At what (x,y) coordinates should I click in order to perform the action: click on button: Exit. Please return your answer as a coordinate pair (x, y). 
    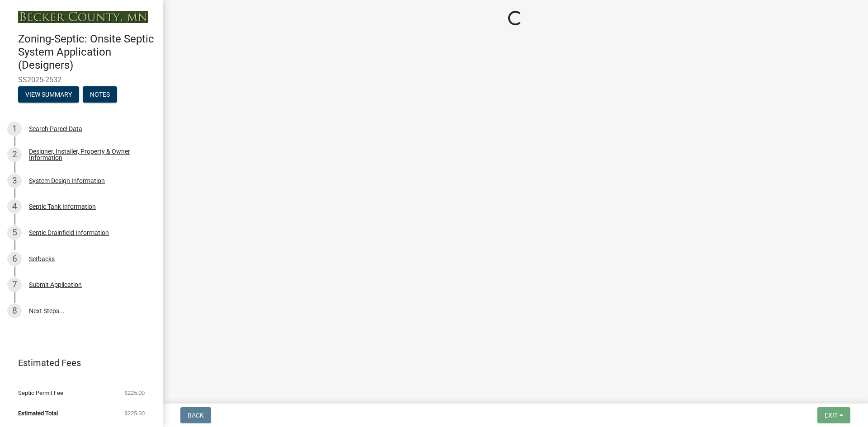
    Looking at the image, I should click on (834, 415).